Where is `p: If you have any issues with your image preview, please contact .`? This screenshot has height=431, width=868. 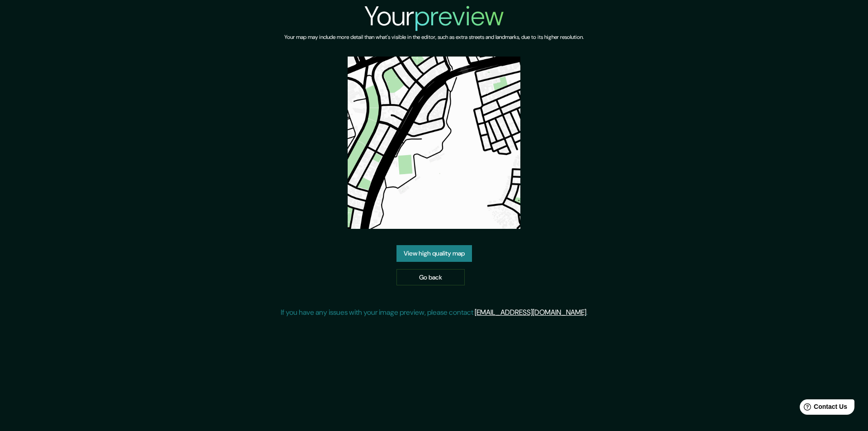 p: If you have any issues with your image preview, please contact . is located at coordinates (434, 313).